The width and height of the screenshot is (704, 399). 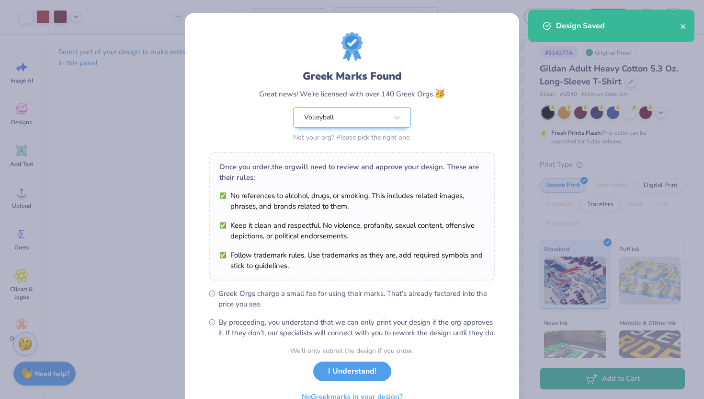 I want to click on li: Follow trademark rules. Use trademarks as they are, add required symbols and stick to guidelines., so click(x=352, y=260).